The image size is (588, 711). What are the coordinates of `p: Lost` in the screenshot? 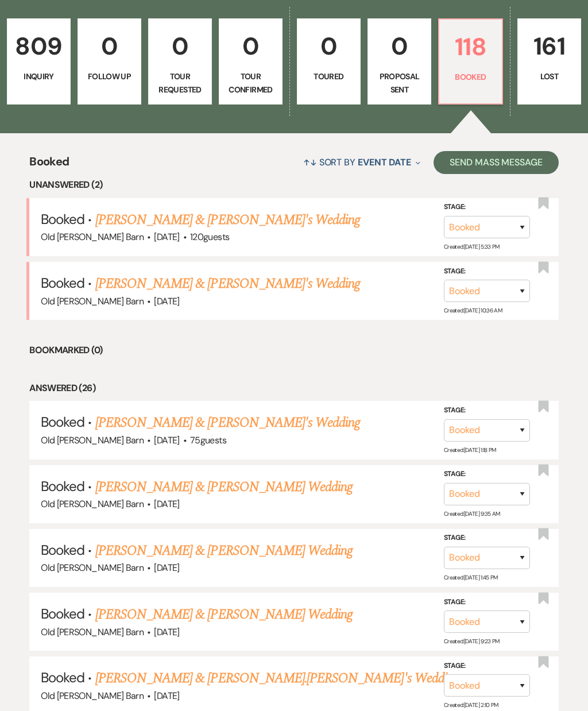 It's located at (549, 77).